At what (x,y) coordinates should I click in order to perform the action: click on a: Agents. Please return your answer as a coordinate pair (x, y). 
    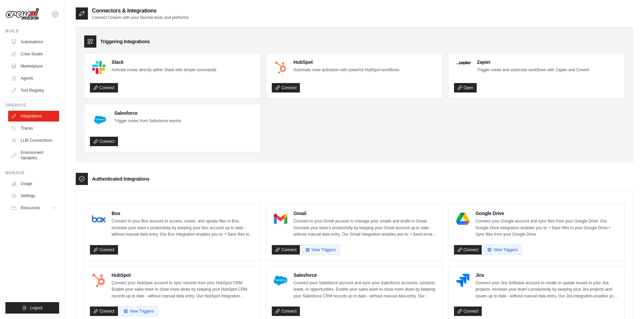
    Looking at the image, I should click on (33, 78).